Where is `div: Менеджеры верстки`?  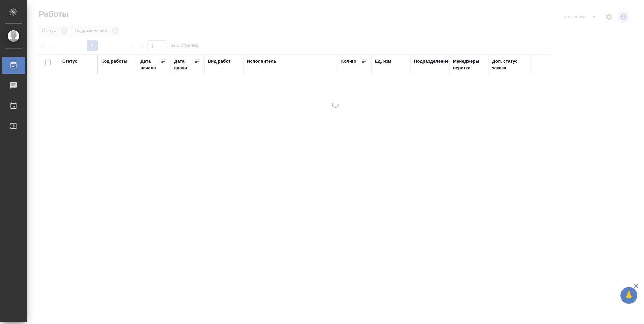
div: Менеджеры верстки is located at coordinates (469, 64).